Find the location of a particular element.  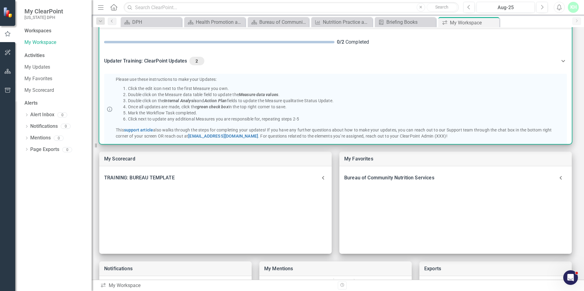

a: My Updates is located at coordinates (55, 67).